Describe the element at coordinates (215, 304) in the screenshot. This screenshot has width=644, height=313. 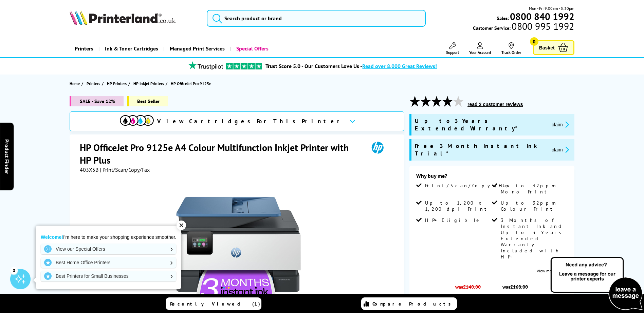
I see `span: Recently Viewed (1)` at that location.